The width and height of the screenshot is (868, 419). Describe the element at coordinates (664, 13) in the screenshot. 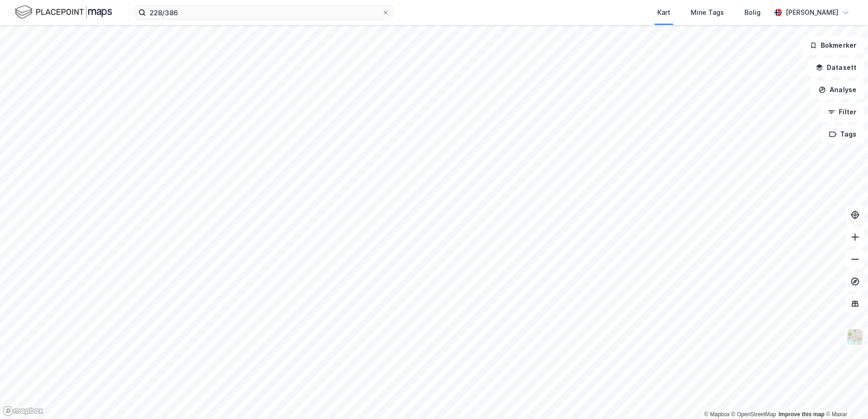

I see `div: Kart` at that location.